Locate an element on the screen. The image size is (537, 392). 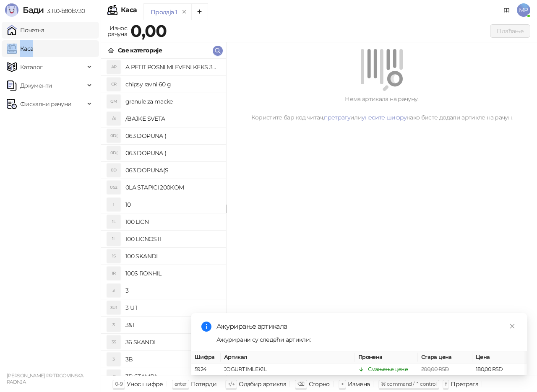
div: 3U1 is located at coordinates (114, 308).